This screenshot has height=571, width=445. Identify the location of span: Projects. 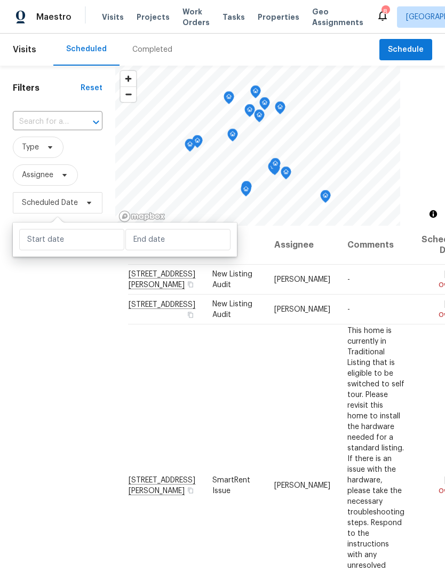
(153, 17).